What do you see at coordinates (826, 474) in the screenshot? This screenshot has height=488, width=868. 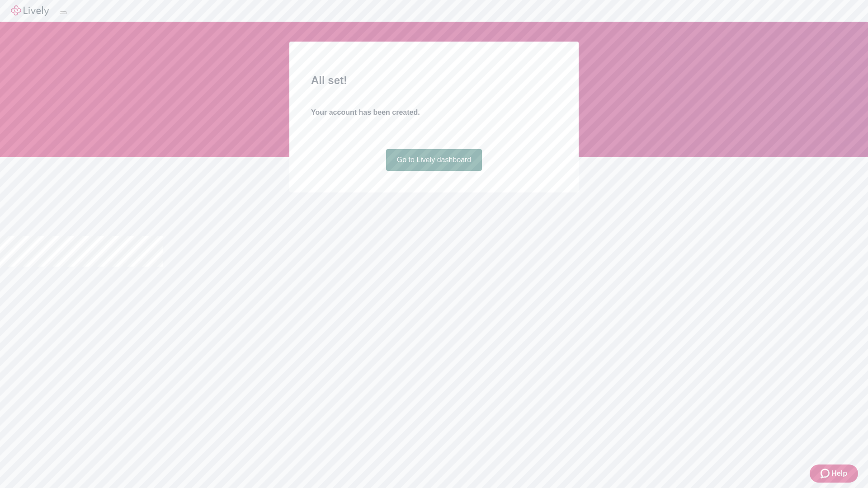 I see `svg: Zendesk support icon` at bounding box center [826, 474].